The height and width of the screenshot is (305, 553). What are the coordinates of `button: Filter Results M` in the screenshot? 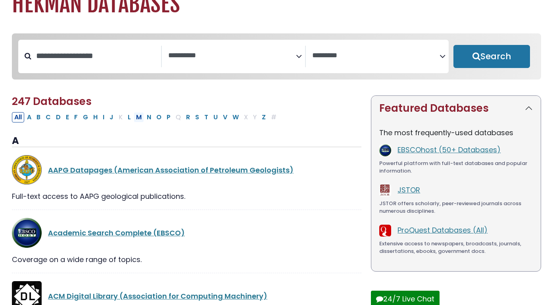 It's located at (139, 117).